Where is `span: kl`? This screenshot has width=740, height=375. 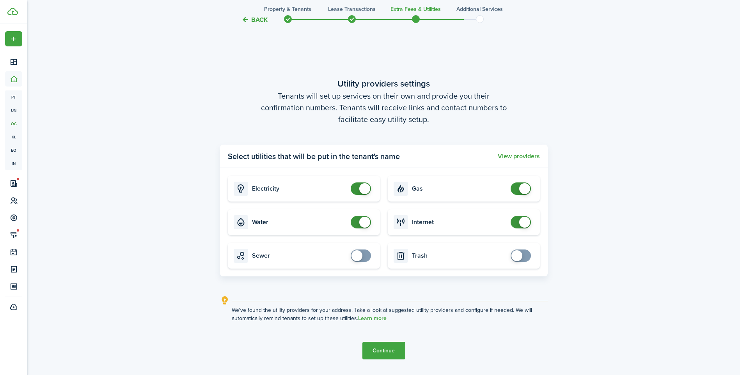 span: kl is located at coordinates (14, 137).